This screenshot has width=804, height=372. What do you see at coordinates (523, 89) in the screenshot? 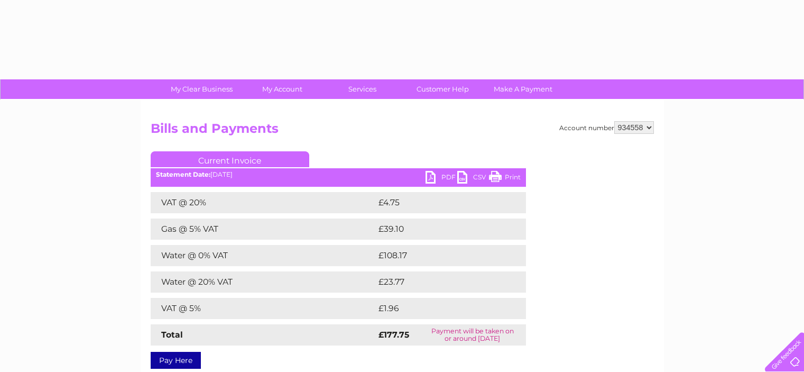
I see `a: Make A Payment` at bounding box center [523, 89].